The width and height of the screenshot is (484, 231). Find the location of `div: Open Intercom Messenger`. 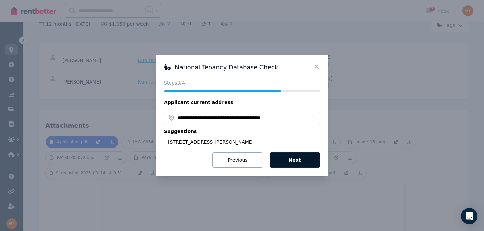

div: Open Intercom Messenger is located at coordinates (469, 216).